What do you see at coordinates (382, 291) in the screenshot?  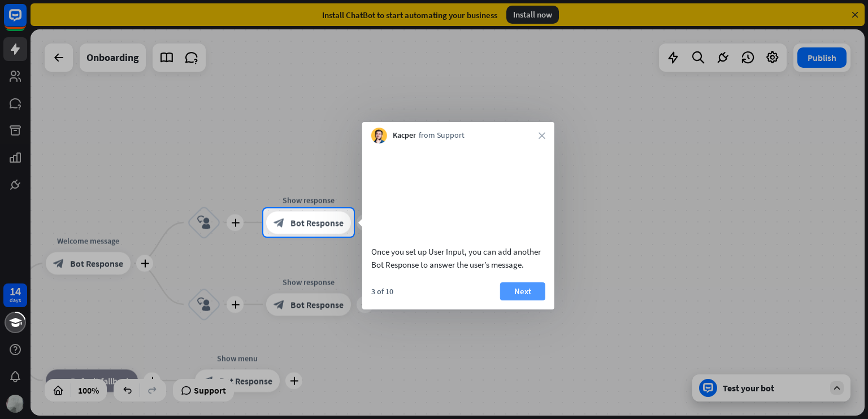 I see `div: 3 of 10` at bounding box center [382, 291].